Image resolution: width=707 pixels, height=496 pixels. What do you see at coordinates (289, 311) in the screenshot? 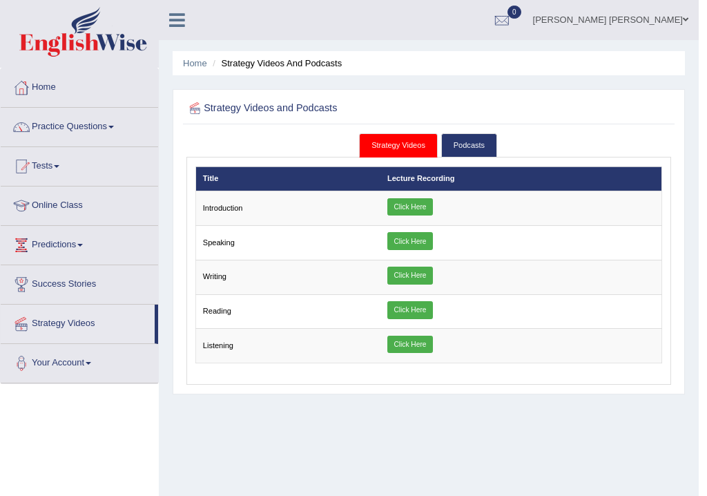
I see `td: Reading` at bounding box center [289, 311].